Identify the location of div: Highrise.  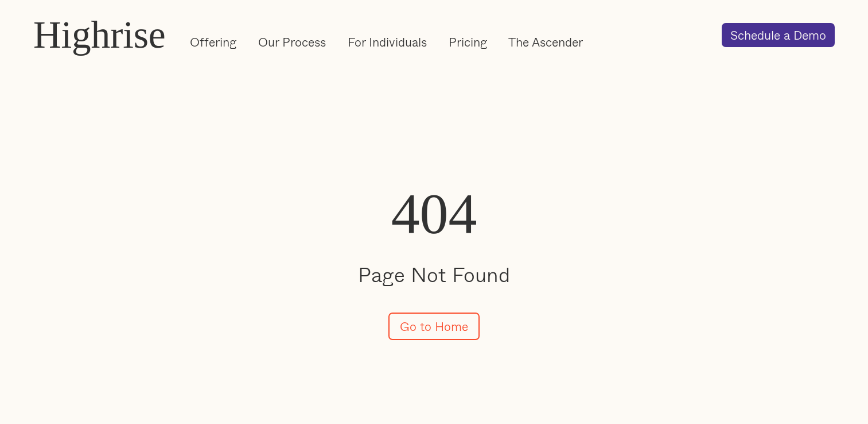
(99, 35).